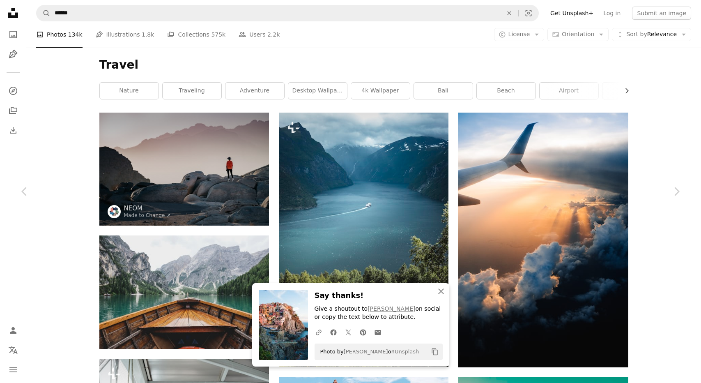  Describe the element at coordinates (578, 35) in the screenshot. I see `button: Orientation` at that location.